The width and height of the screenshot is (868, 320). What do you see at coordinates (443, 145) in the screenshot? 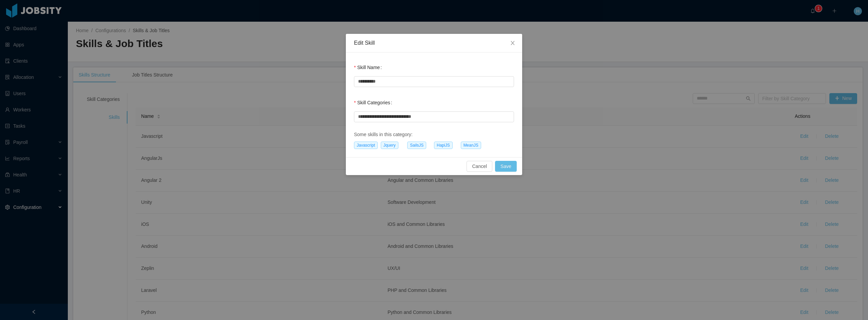
I see `span: HapiJS` at bounding box center [443, 145].